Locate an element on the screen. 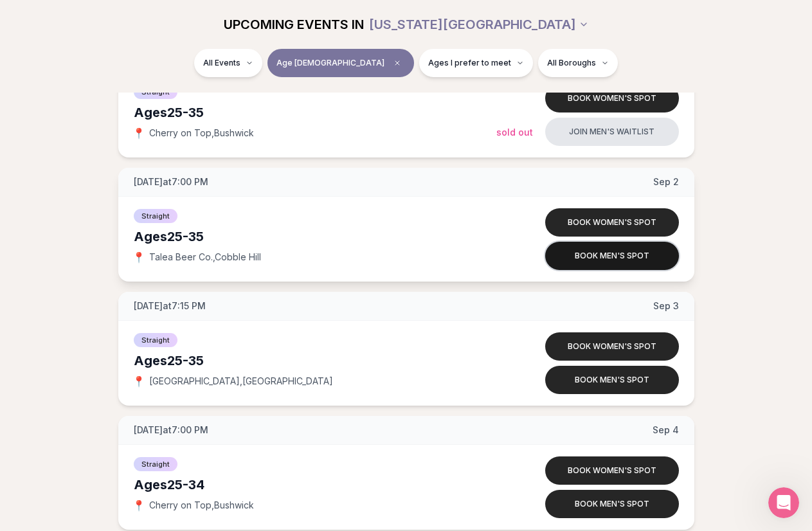  span: UPCOMING EVENTS IN is located at coordinates (294, 24).